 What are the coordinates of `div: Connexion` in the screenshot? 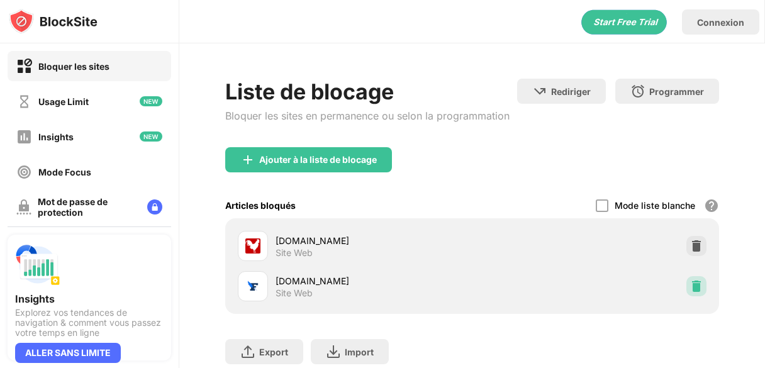 It's located at (721, 22).